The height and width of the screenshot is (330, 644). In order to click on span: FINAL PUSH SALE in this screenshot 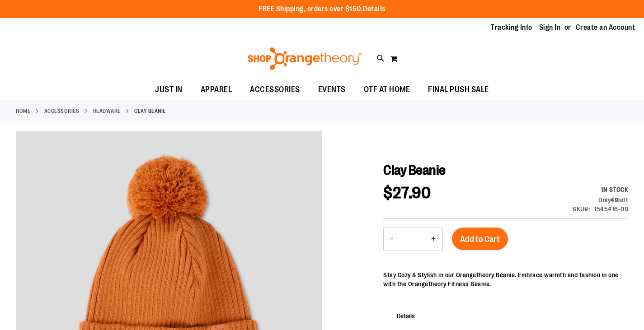, I will do `click(458, 89)`.